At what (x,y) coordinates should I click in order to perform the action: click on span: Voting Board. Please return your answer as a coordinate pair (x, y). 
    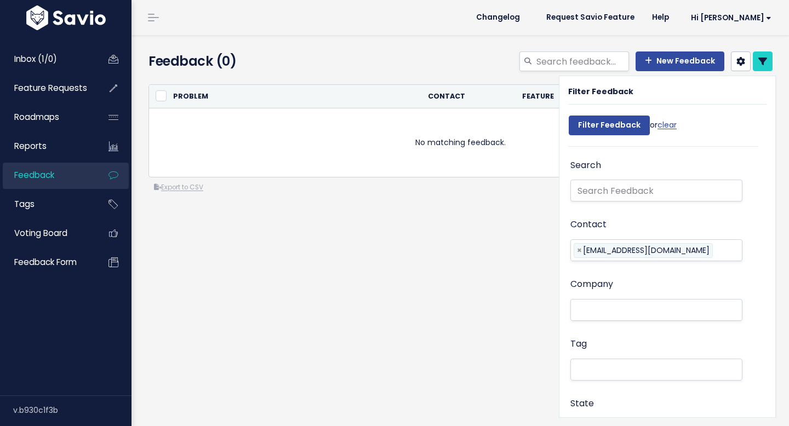
    Looking at the image, I should click on (41, 233).